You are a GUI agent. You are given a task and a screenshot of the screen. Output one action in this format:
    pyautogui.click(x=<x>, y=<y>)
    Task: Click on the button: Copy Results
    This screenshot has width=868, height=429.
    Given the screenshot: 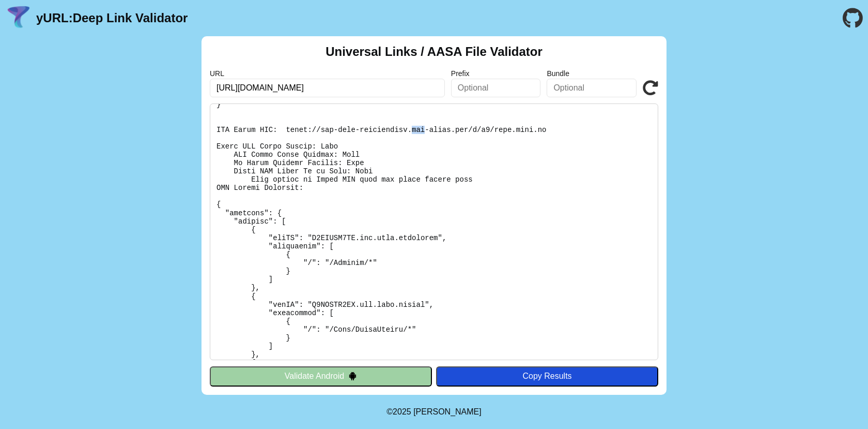 What is the action you would take?
    pyautogui.click(x=547, y=376)
    